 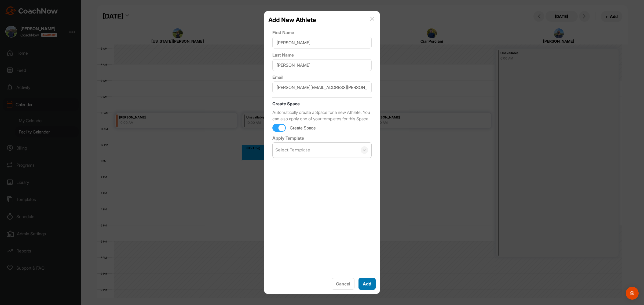 I want to click on span: Create Space, so click(x=303, y=128).